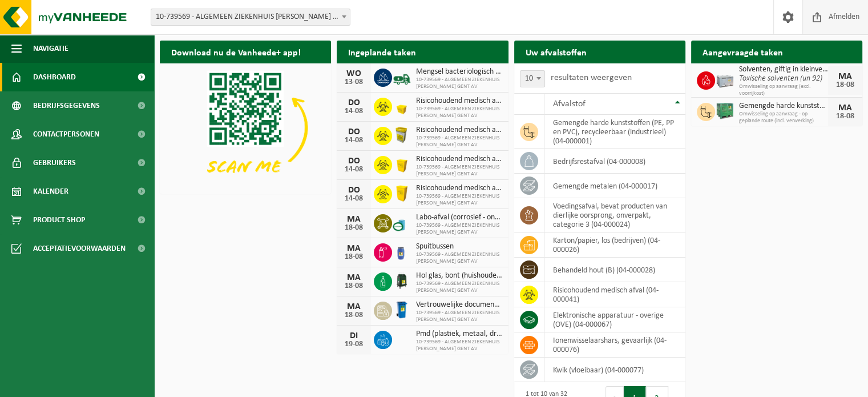 This screenshot has height=397, width=868. Describe the element at coordinates (79, 249) in the screenshot. I see `span: Acceptatievoorwaarden` at that location.